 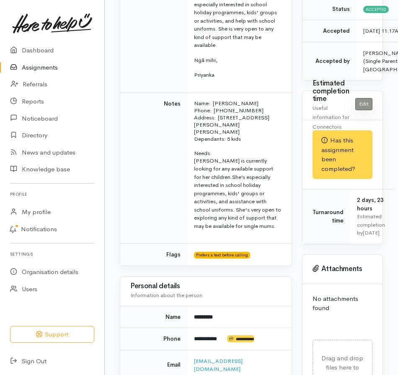 What do you see at coordinates (222, 255) in the screenshot?
I see `span: Prefers a text before calling` at bounding box center [222, 255].